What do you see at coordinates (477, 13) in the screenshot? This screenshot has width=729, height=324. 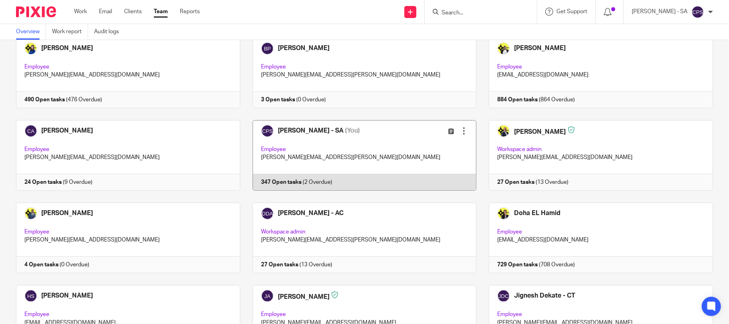 I see `input: Search` at bounding box center [477, 13].